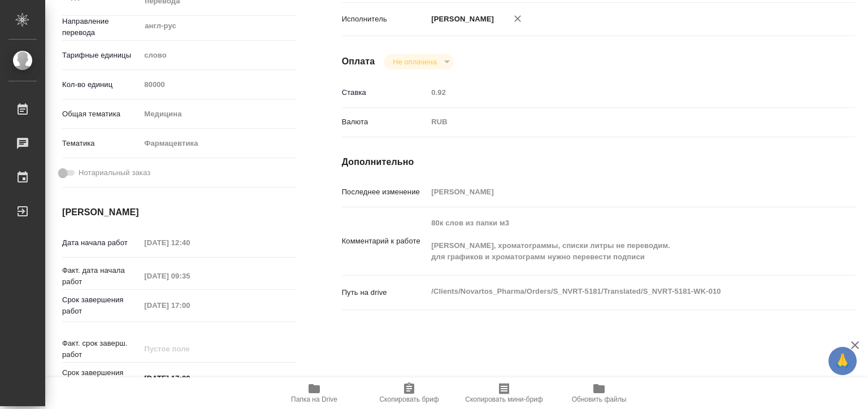 This screenshot has height=409, width=868. I want to click on p: Факт. срок заверш. работ, so click(101, 349).